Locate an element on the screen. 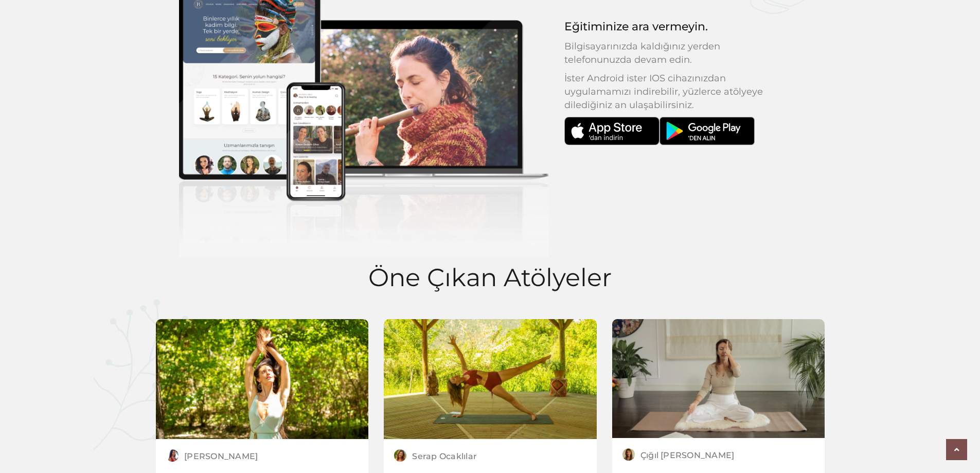 Image resolution: width=980 pixels, height=473 pixels. span: Serap Ocaklılar is located at coordinates (445, 457).